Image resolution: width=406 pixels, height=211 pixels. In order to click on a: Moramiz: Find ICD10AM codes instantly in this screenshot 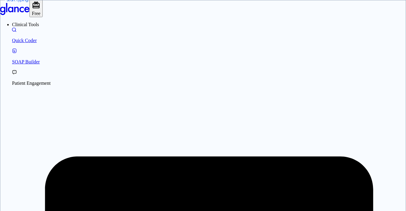, I will do `click(209, 35)`.